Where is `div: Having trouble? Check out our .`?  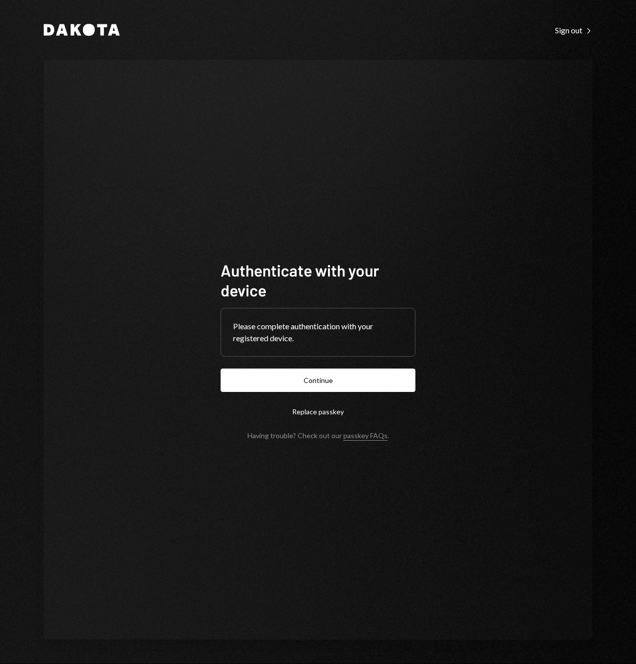 div: Having trouble? Check out our . is located at coordinates (318, 435).